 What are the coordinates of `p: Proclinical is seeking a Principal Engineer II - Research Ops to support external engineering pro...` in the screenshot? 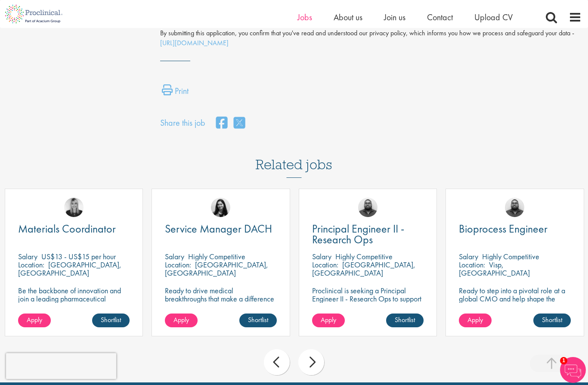 It's located at (368, 307).